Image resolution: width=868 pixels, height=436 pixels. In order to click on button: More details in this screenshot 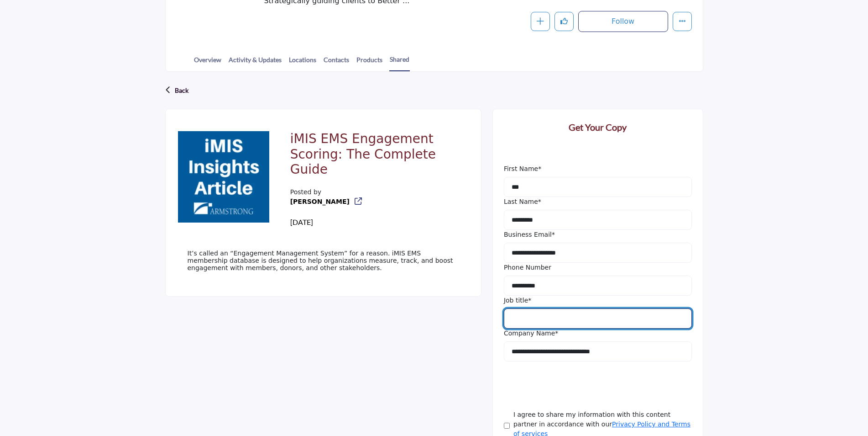, I will do `click(682, 21)`.